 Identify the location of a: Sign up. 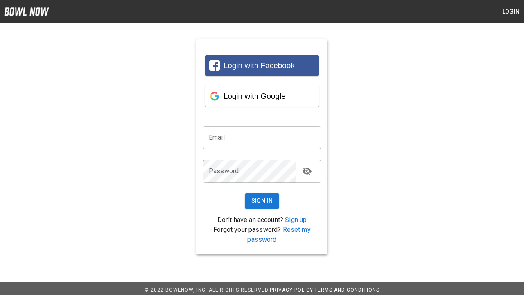
(296, 220).